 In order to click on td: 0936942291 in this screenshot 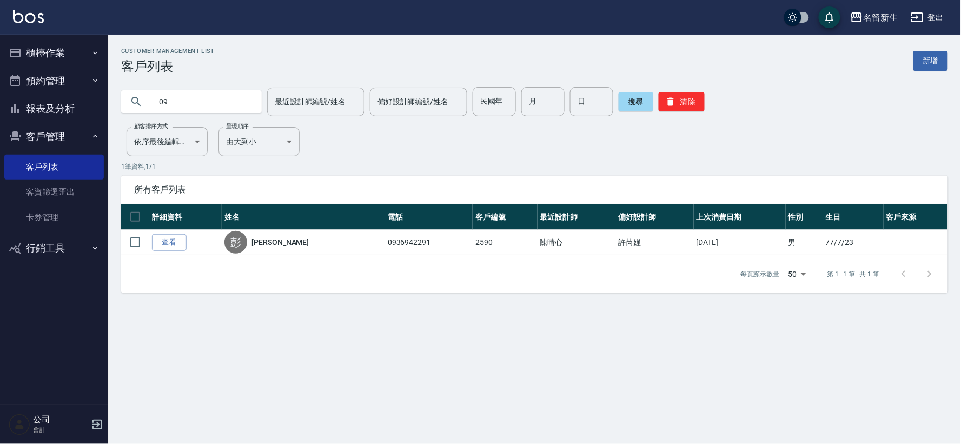, I will do `click(429, 242)`.